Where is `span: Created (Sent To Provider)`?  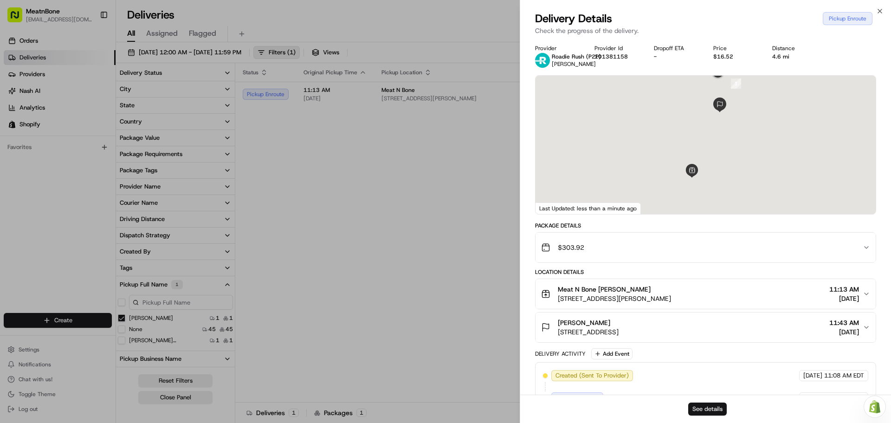 span: Created (Sent To Provider) is located at coordinates (592, 375).